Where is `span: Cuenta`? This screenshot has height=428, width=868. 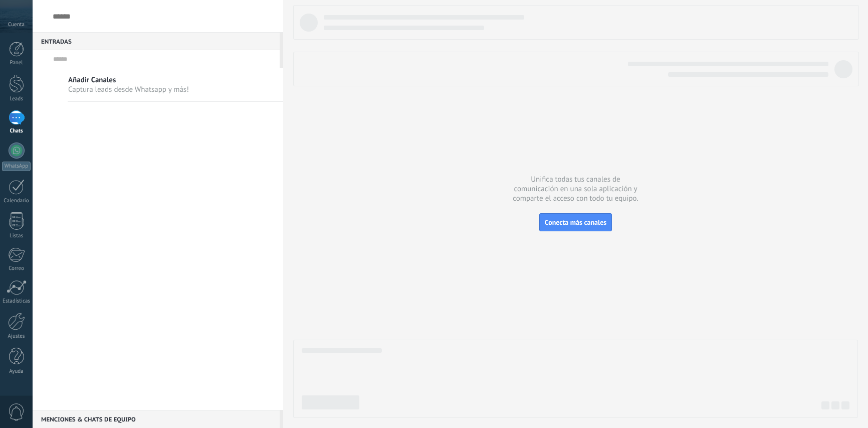 span: Cuenta is located at coordinates (16, 25).